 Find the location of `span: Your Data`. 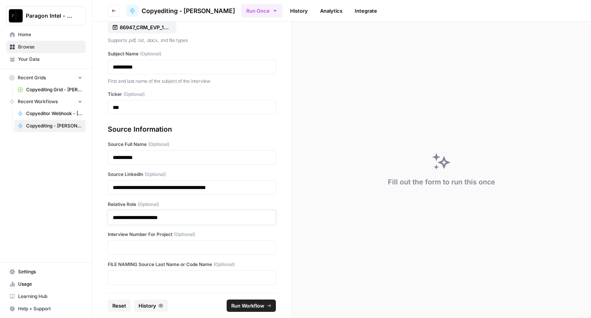

span: Your Data is located at coordinates (50, 59).